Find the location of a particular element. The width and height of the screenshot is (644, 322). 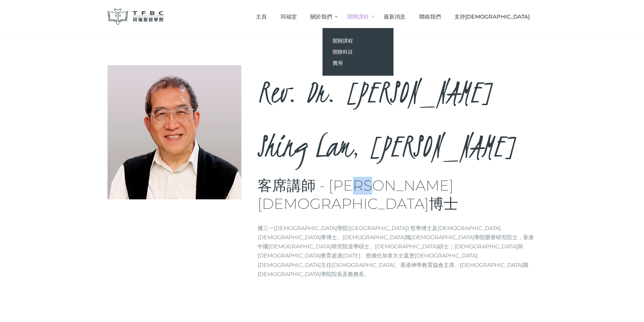

span: 最新消息 is located at coordinates (395, 16).